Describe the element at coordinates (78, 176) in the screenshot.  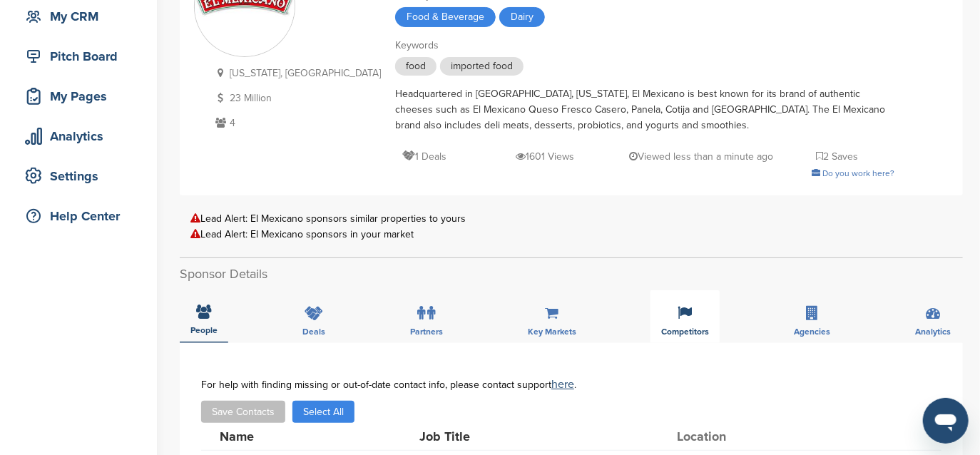
I see `a: Settings` at that location.